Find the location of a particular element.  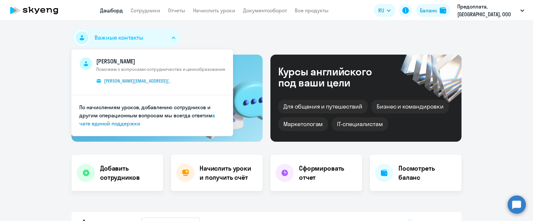

a: Балансbalance is located at coordinates (433, 10).